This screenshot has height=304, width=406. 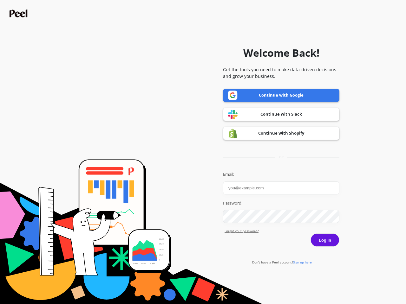 What do you see at coordinates (233, 114) in the screenshot?
I see `img: Slack logo` at bounding box center [233, 114].